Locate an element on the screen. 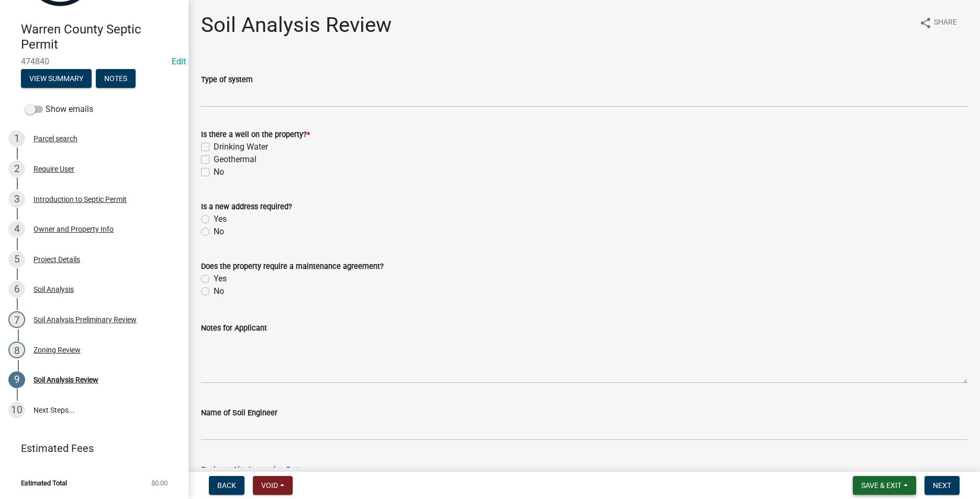 The width and height of the screenshot is (980, 499). div: Introduction to Septic Permit is located at coordinates (80, 199).